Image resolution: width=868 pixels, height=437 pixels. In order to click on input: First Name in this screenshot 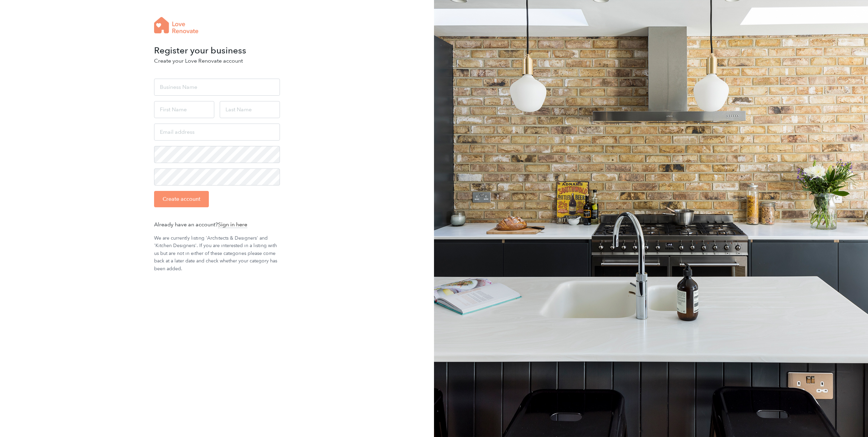, I will do `click(184, 110)`.